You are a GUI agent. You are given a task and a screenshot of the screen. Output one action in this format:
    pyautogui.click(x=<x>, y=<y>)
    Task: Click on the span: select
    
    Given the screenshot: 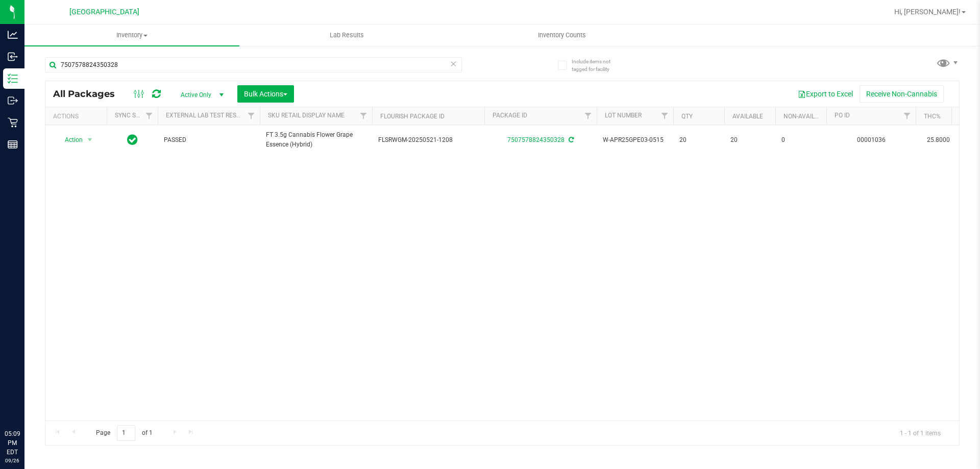 What is the action you would take?
    pyautogui.click(x=90, y=140)
    